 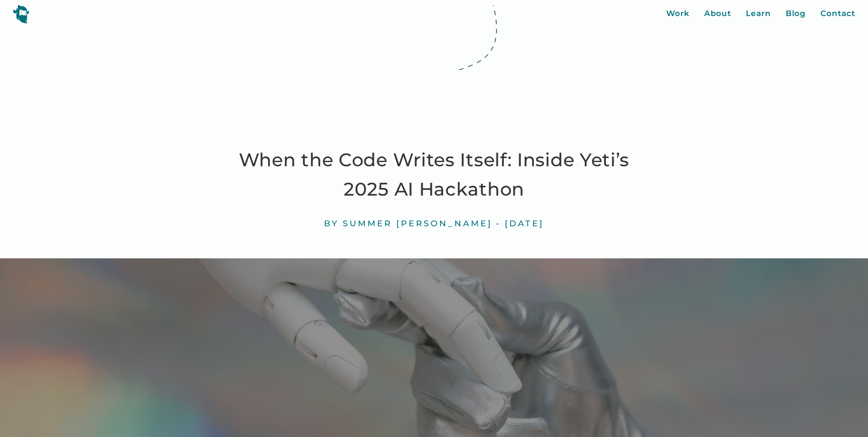 What do you see at coordinates (678, 13) in the screenshot?
I see `div: Work` at bounding box center [678, 13].